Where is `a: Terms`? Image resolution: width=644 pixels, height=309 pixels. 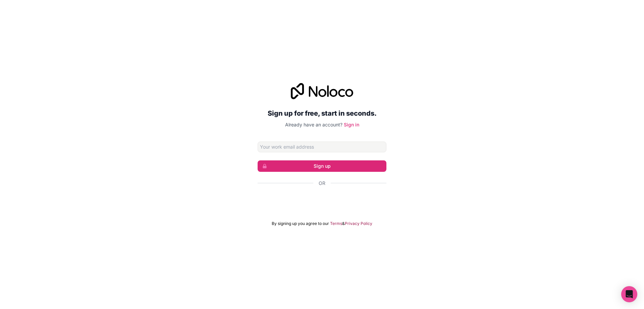
a: Terms is located at coordinates (336, 224).